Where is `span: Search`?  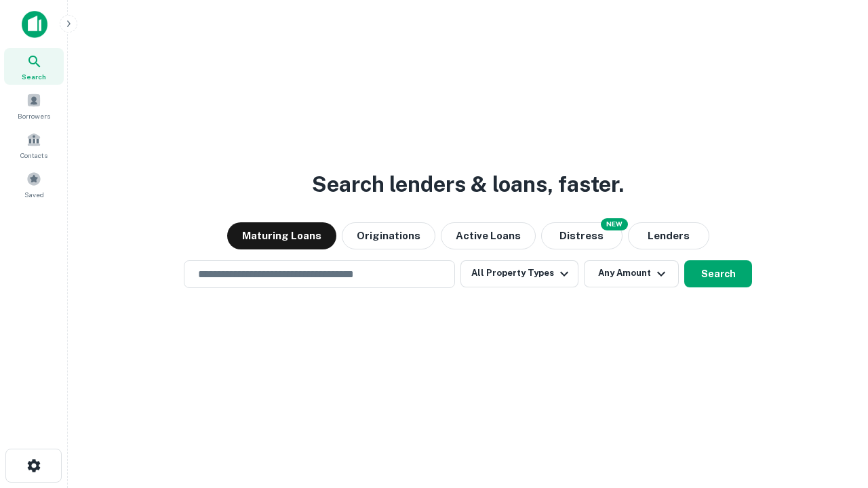 span: Search is located at coordinates (34, 76).